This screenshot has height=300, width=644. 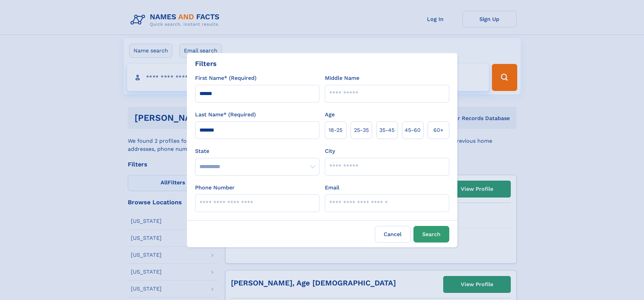 What do you see at coordinates (413, 130) in the screenshot?
I see `span: 45‑60` at bounding box center [413, 130].